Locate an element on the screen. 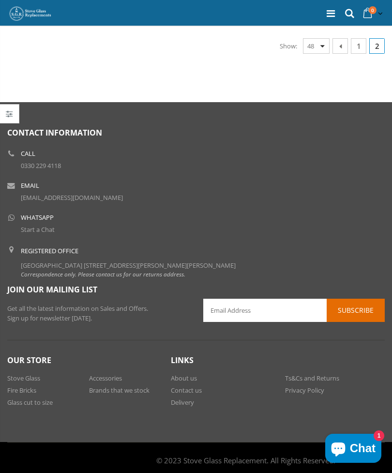  span: 0 is located at coordinates (373, 10).